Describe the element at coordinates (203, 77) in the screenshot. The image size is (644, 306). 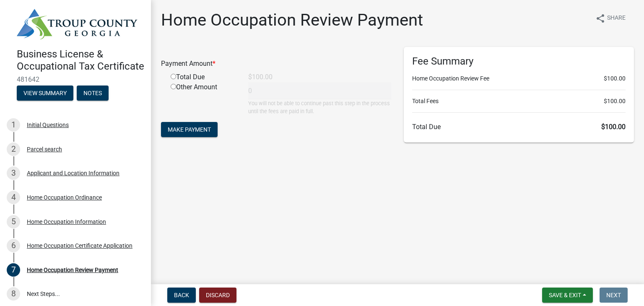
I see `div: Total Due` at that location.